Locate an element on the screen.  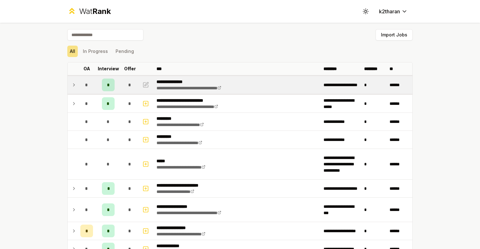
p: Offer is located at coordinates (130, 69).